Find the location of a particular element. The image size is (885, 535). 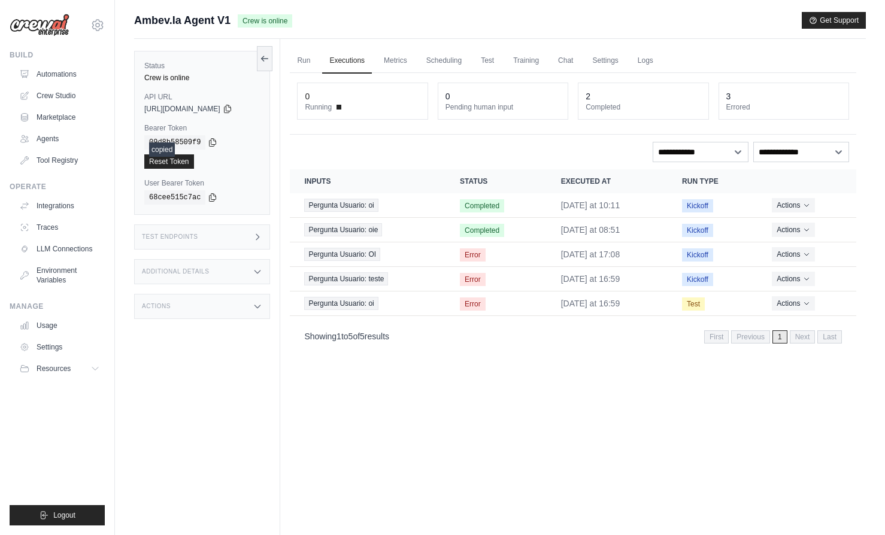

a: LLM Connections is located at coordinates (59, 249).